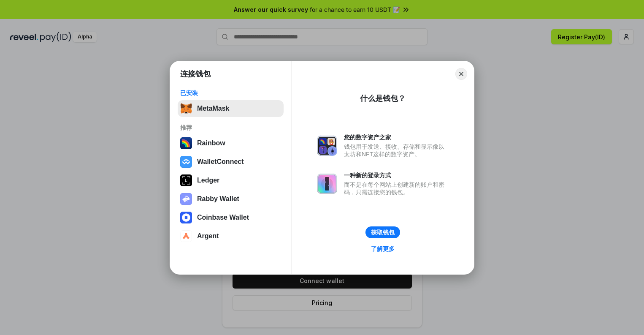  Describe the element at coordinates (383, 249) in the screenshot. I see `div: 了解更多` at that location.